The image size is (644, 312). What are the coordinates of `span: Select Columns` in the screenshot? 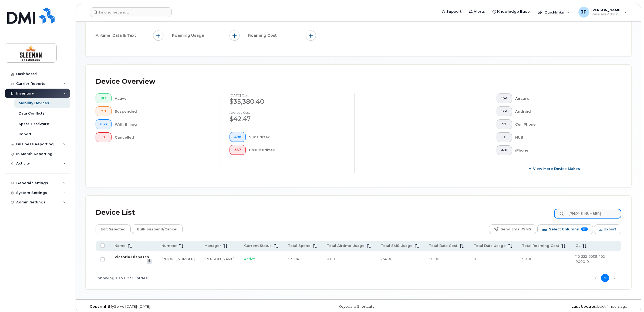 It's located at (564, 229).